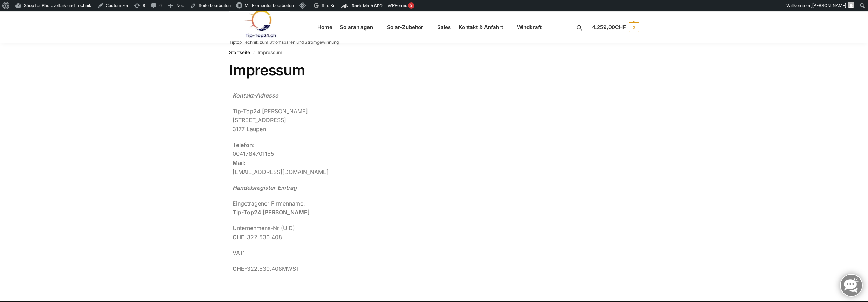  What do you see at coordinates (621, 27) in the screenshot?
I see `span: CHF` at bounding box center [621, 27].